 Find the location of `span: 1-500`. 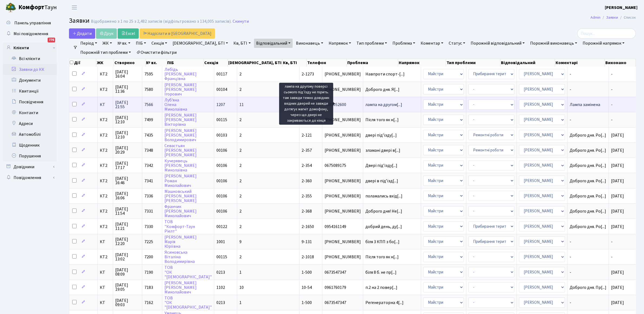

span: 1-500 is located at coordinates (307, 302).